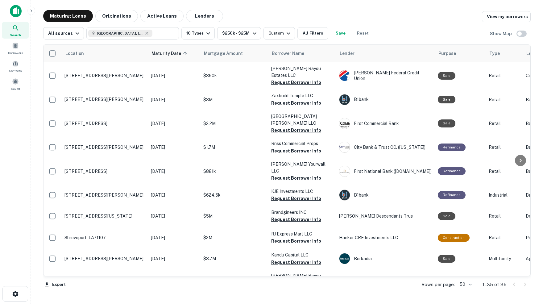  I want to click on div: First Commercial Bank, so click(385, 123).